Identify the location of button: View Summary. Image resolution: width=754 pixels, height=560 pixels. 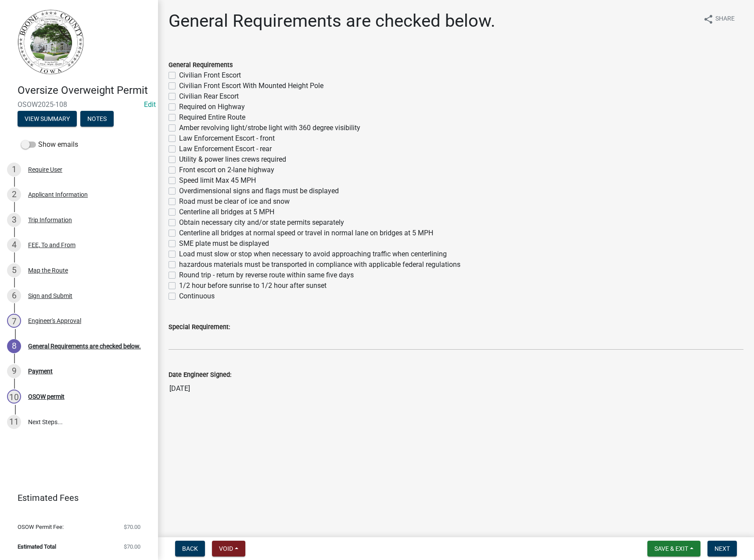
(47, 119).